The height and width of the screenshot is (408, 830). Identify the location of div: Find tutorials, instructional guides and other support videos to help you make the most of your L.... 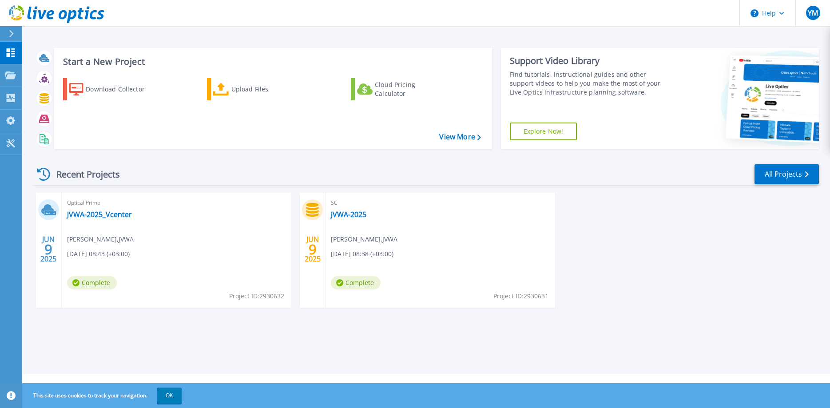
(591, 84).